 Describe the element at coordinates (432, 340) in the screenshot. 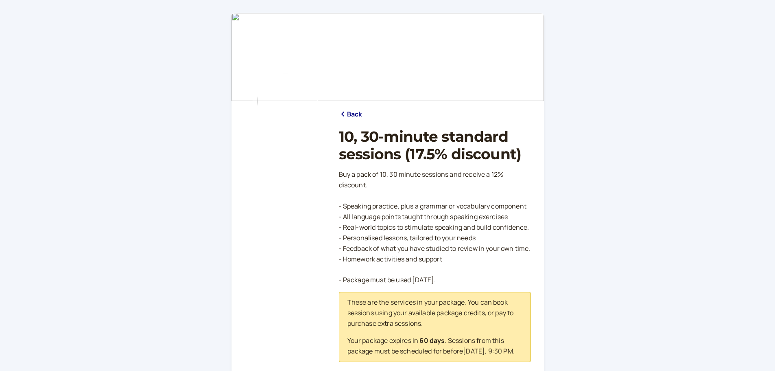

I see `b: 60 days` at that location.